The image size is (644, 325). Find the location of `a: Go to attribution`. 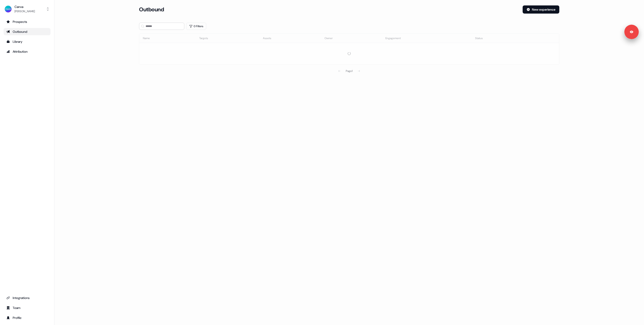

a: Go to attribution is located at coordinates (27, 52).